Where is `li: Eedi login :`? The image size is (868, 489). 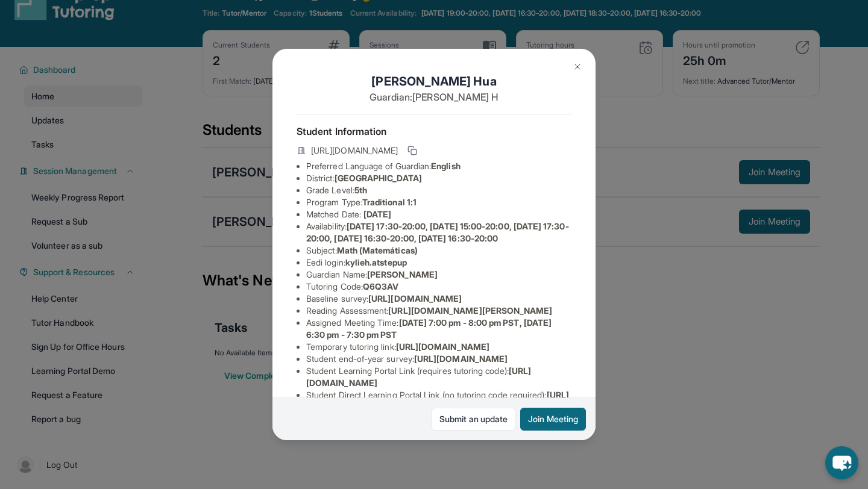
li: Eedi login : is located at coordinates (439, 262).